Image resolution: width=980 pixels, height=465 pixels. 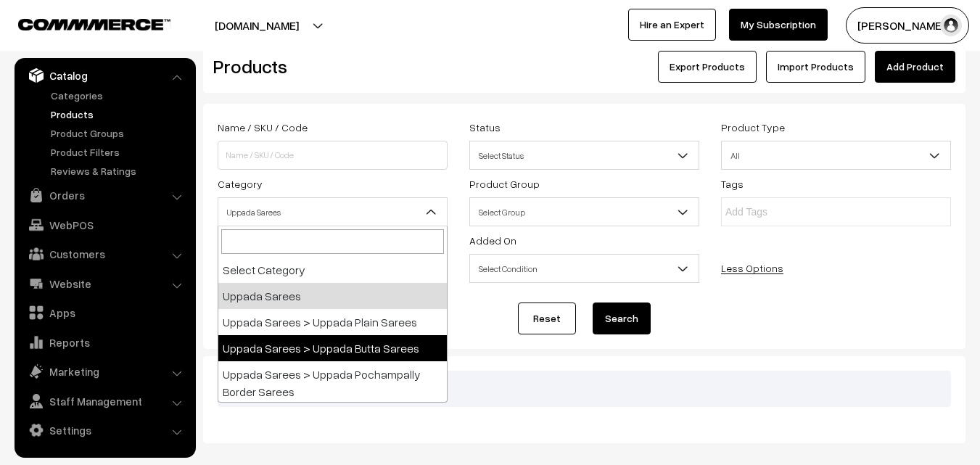 I want to click on a: Website, so click(x=105, y=284).